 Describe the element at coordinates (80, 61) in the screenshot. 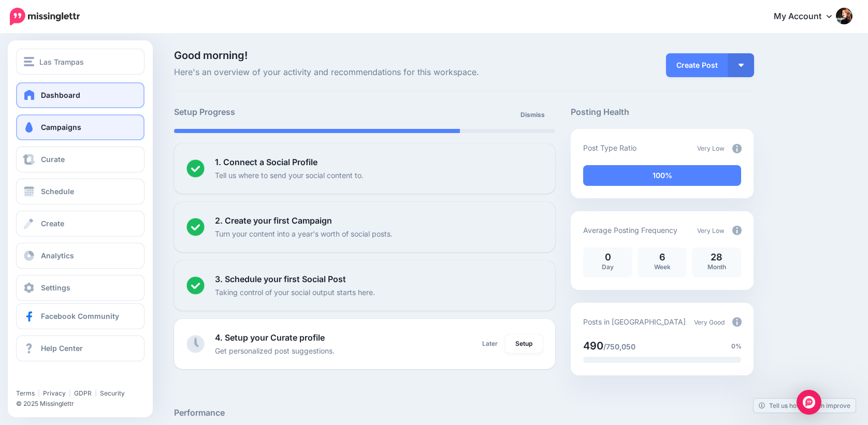

I see `button: Las Trampas` at that location.